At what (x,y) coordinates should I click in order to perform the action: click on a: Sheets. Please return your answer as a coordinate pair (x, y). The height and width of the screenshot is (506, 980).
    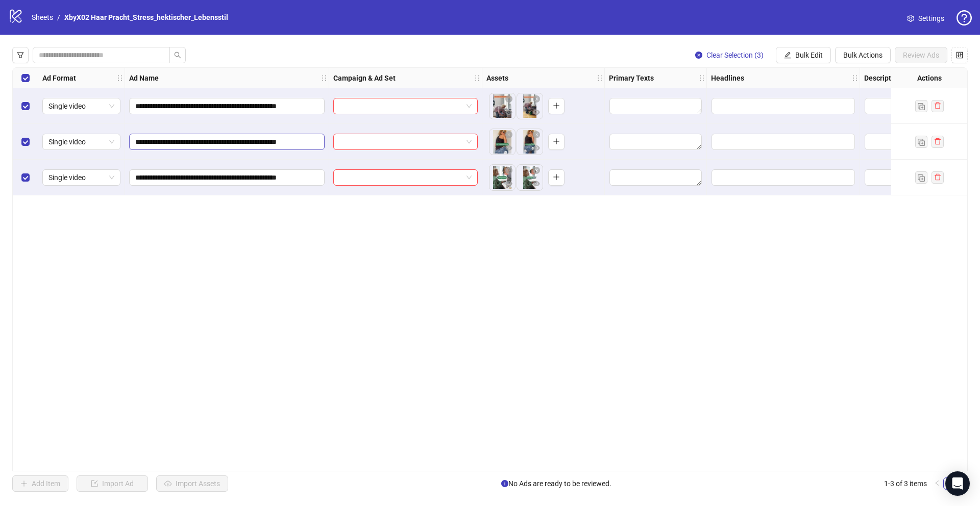
    Looking at the image, I should click on (42, 18).